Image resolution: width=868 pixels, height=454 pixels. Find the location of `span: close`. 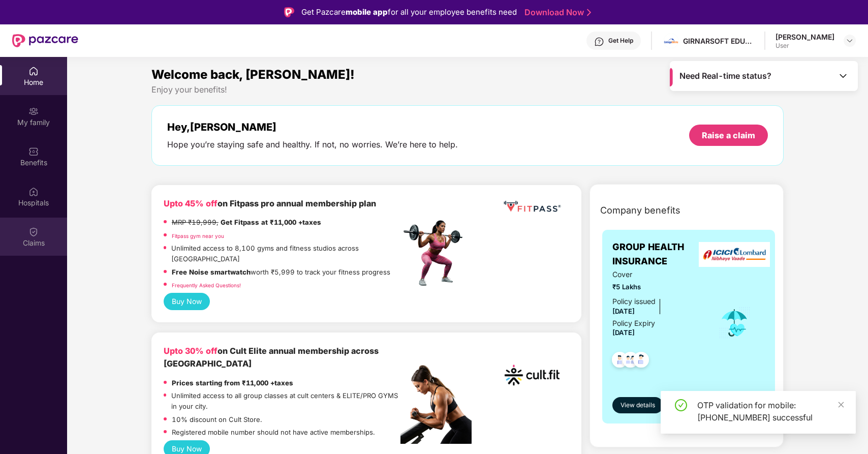

span: close is located at coordinates (840, 404).